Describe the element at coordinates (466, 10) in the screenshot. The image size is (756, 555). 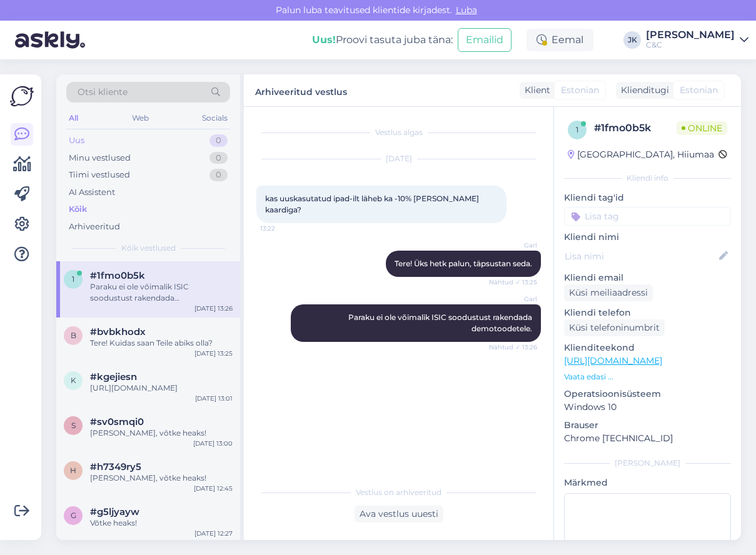
I see `span: Luba` at that location.